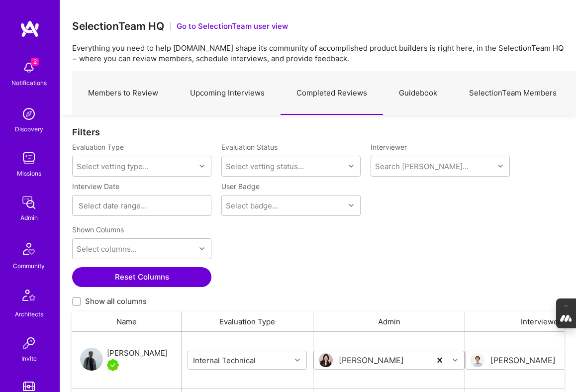  I want to click on div: Community, so click(29, 266).